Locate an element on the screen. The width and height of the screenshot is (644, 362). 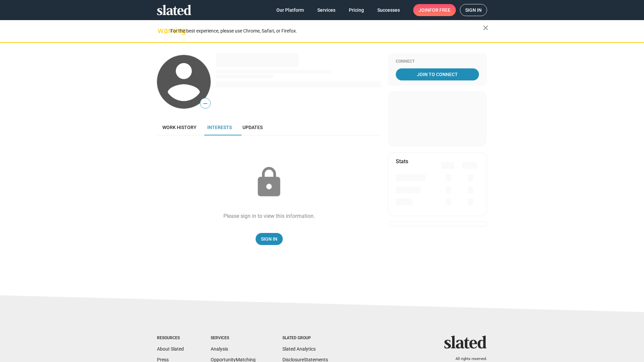
a: Interests is located at coordinates (219, 127).